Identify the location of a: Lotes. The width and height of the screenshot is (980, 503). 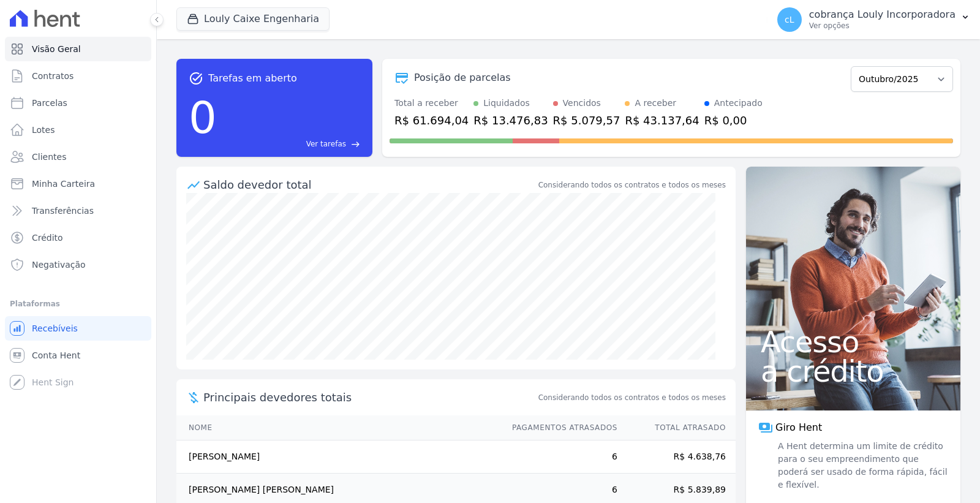
(78, 130).